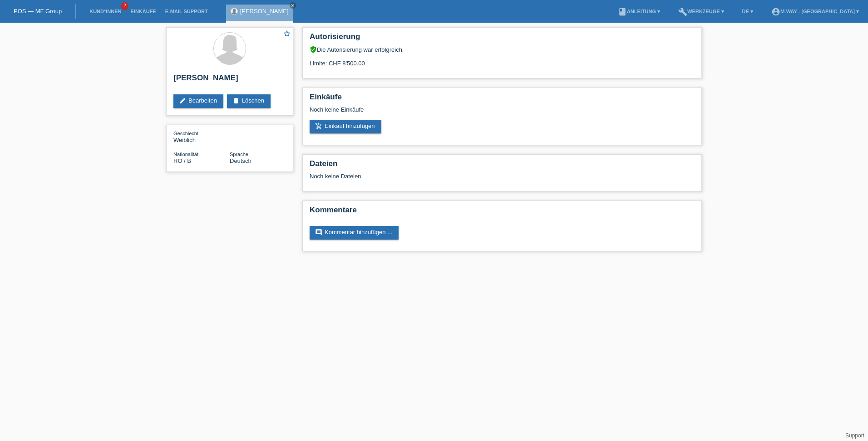  I want to click on a: close, so click(293, 5).